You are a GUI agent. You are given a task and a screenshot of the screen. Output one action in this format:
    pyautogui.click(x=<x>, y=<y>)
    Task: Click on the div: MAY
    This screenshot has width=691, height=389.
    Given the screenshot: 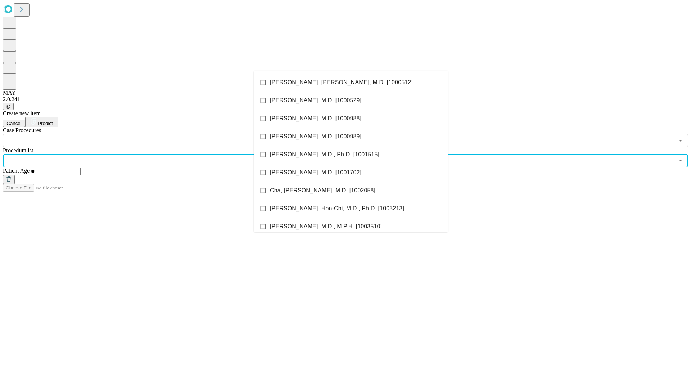 What is the action you would take?
    pyautogui.click(x=346, y=93)
    